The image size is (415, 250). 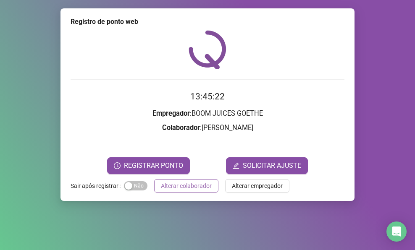 What do you see at coordinates (186, 186) in the screenshot?
I see `button: Alterar colaborador` at bounding box center [186, 186].